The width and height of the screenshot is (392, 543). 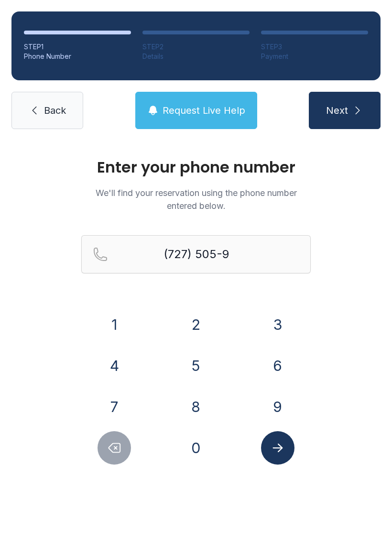 I want to click on button: 8, so click(x=196, y=407).